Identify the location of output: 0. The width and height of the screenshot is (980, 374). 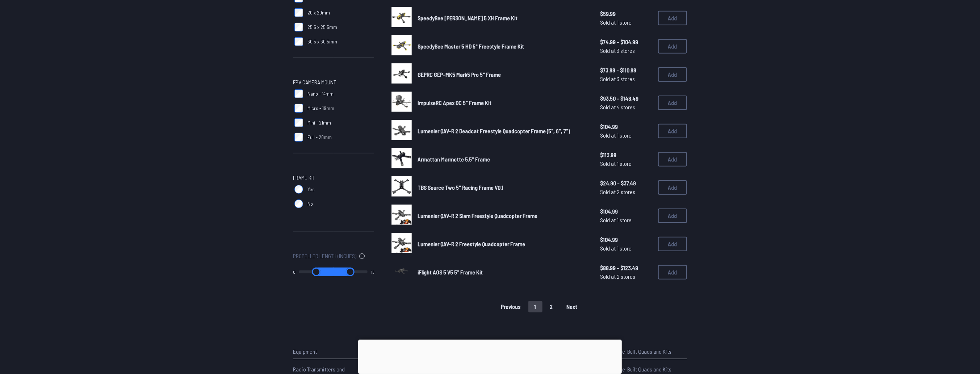
(294, 272).